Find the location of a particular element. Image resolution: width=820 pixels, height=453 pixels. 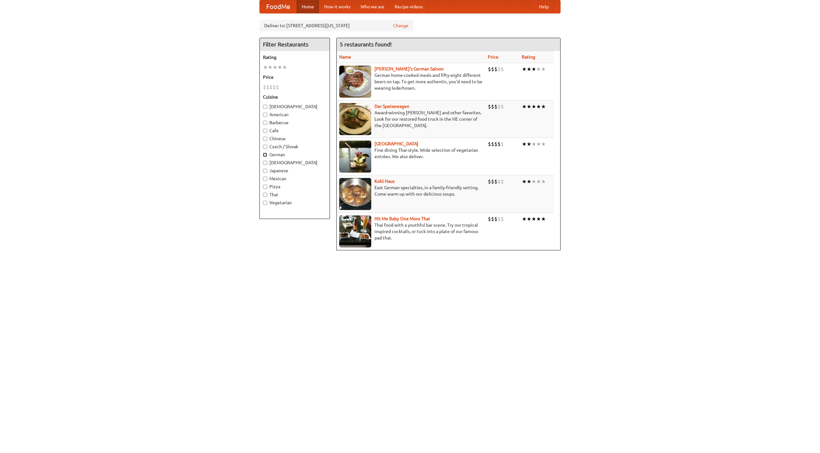

a: Help is located at coordinates (544, 7).